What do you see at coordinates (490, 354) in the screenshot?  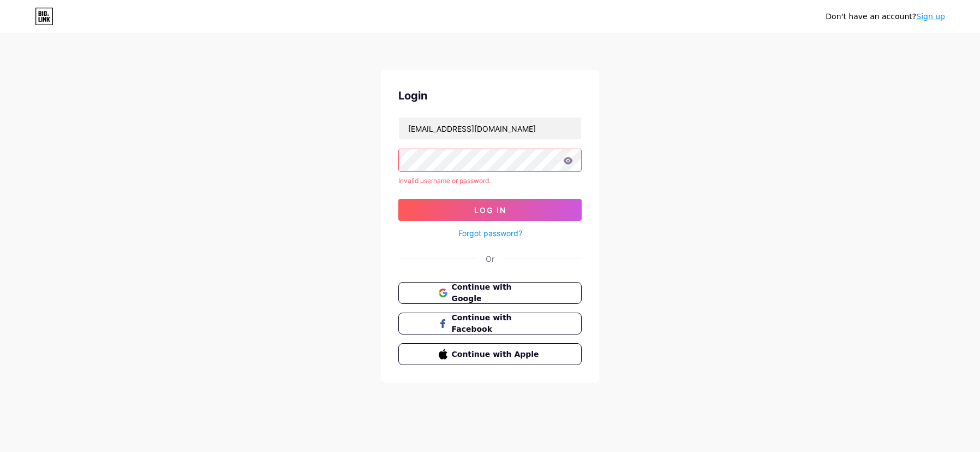 I see `button: Continue with Apple` at bounding box center [490, 354].